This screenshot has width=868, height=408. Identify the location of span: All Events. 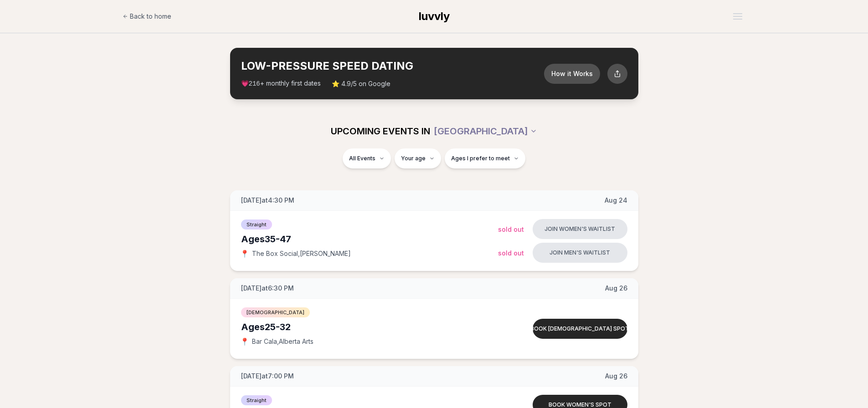
(362, 159).